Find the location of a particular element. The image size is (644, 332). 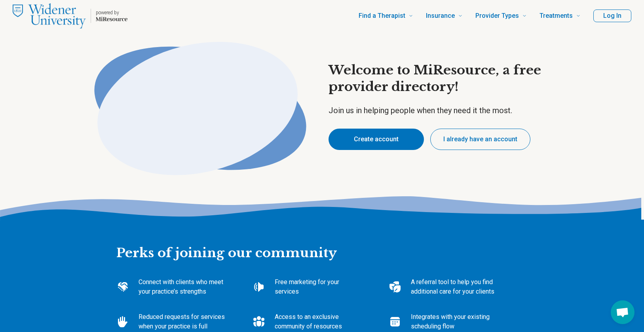

p: Integrates with your existing scheduling flow is located at coordinates (455, 322).